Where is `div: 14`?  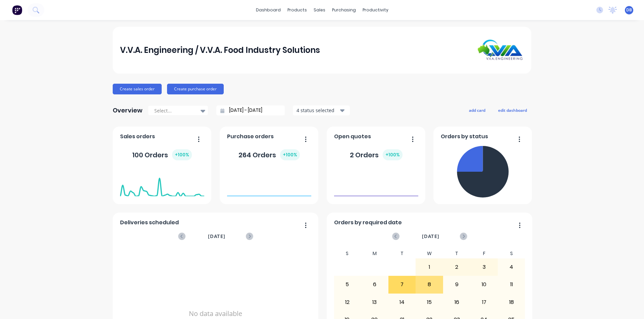
div: 14 is located at coordinates (402, 303).